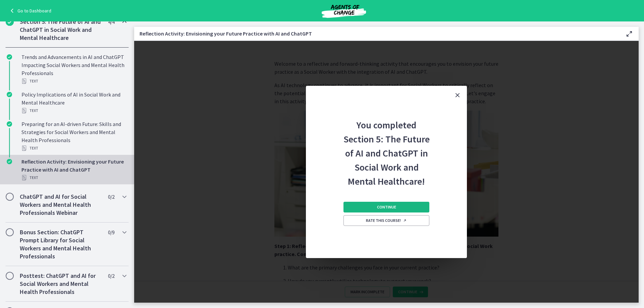  I want to click on h2: Bonus Section: ChatGPT Prompt Library for Social Workers and Mental Health Professionals, so click(61, 244).